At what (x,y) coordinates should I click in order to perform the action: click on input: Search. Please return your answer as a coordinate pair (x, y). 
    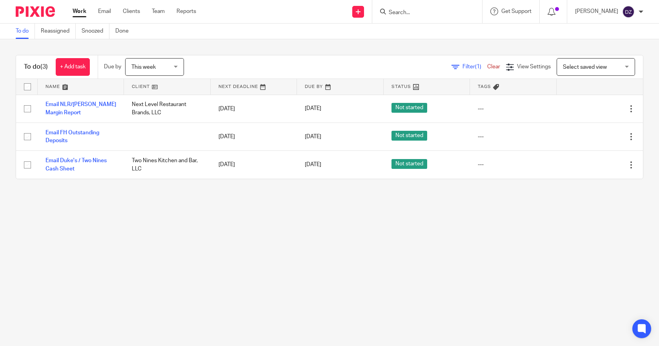
    Looking at the image, I should click on (423, 13).